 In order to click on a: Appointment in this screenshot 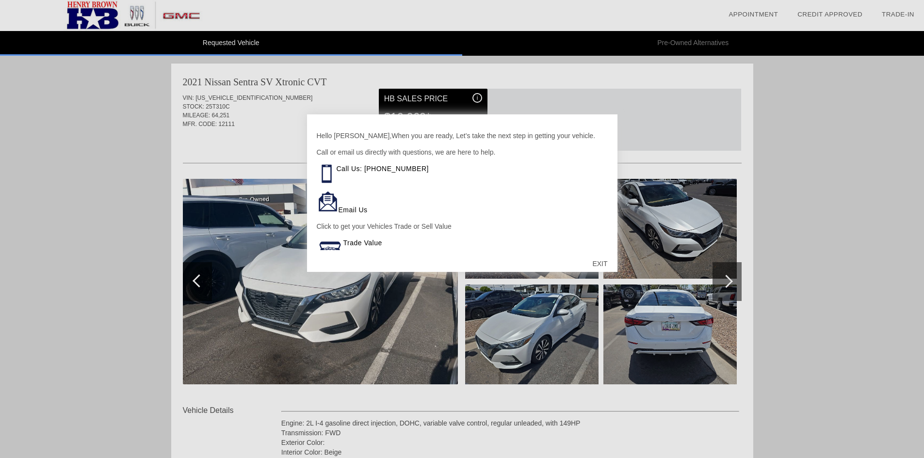, I will do `click(753, 14)`.